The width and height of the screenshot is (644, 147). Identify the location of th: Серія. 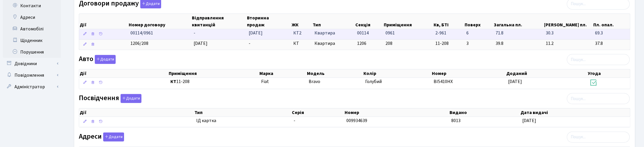
(318, 113).